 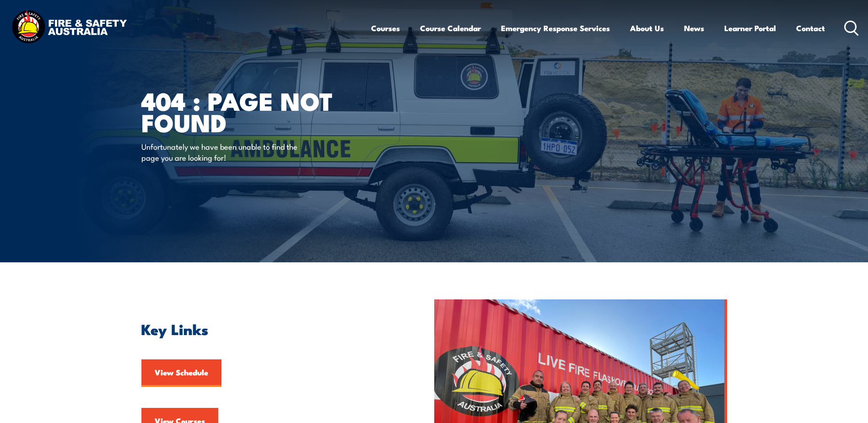 I want to click on h1: 404 : Page Not Found, so click(x=255, y=111).